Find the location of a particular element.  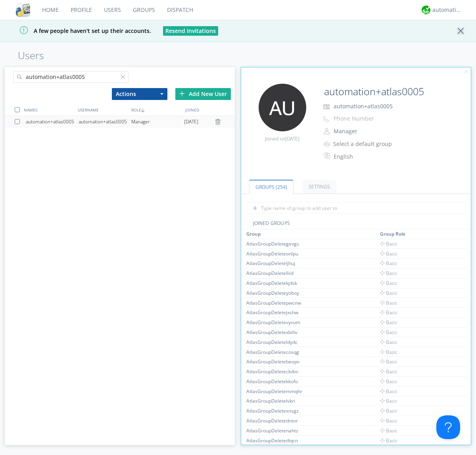

div: Add New User is located at coordinates (203, 94).